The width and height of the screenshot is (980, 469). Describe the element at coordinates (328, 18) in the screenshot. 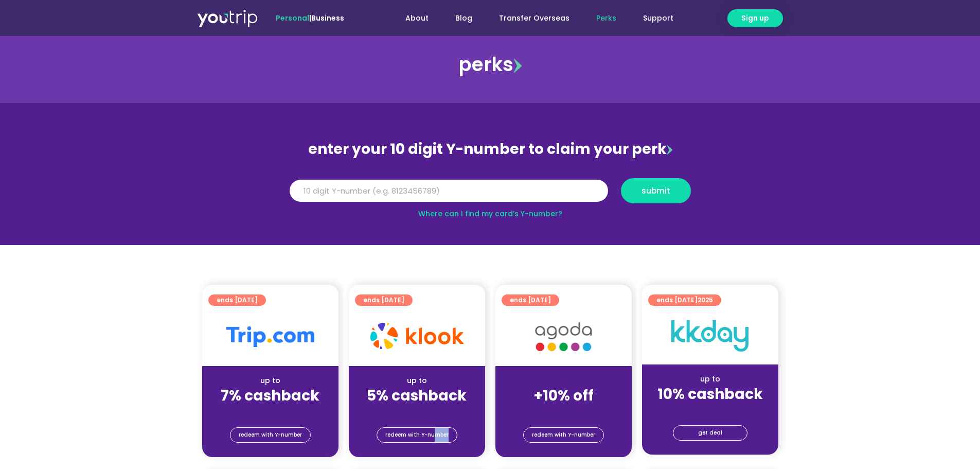

I see `a: Business` at that location.